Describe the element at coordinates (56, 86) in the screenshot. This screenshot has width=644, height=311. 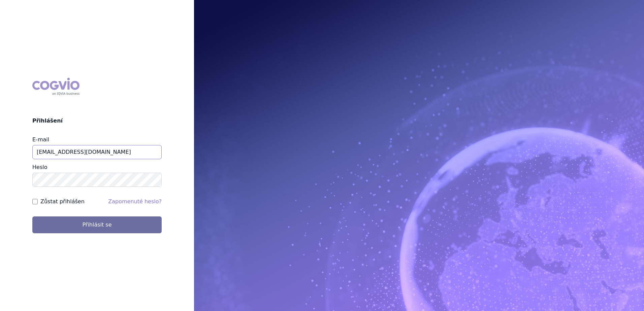
I see `div: COGVIO` at that location.